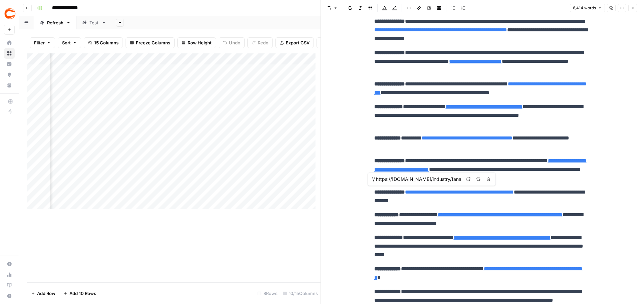 This screenshot has width=641, height=304. I want to click on a: Learning Hub, so click(9, 285).